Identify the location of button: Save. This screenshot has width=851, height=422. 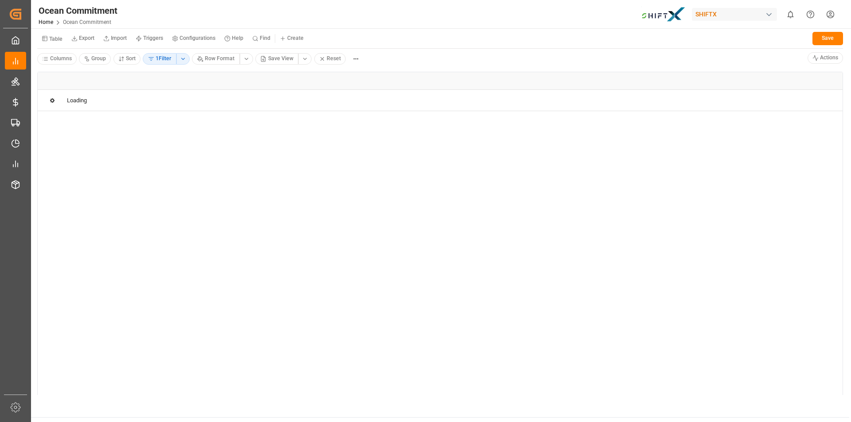
(827, 39).